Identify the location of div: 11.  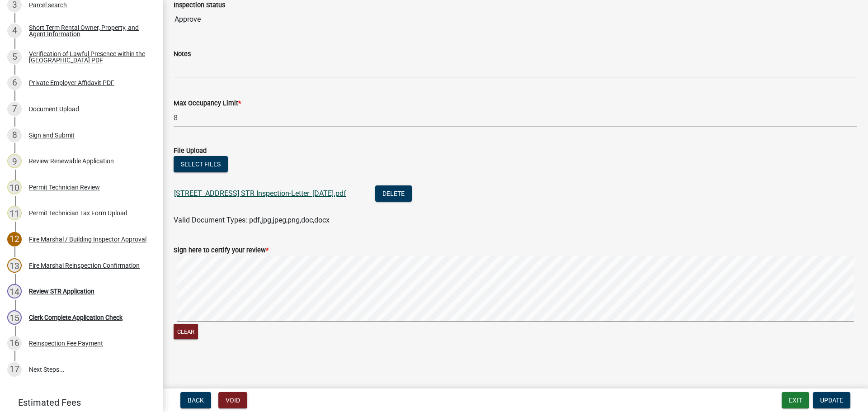
(14, 213).